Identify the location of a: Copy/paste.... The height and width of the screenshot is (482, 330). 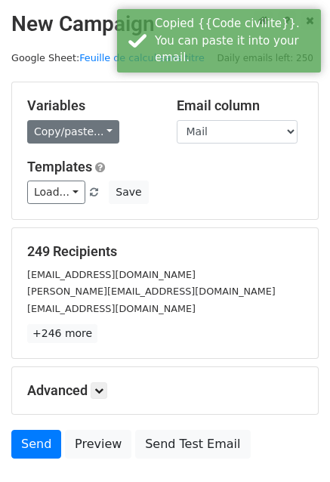
(73, 131).